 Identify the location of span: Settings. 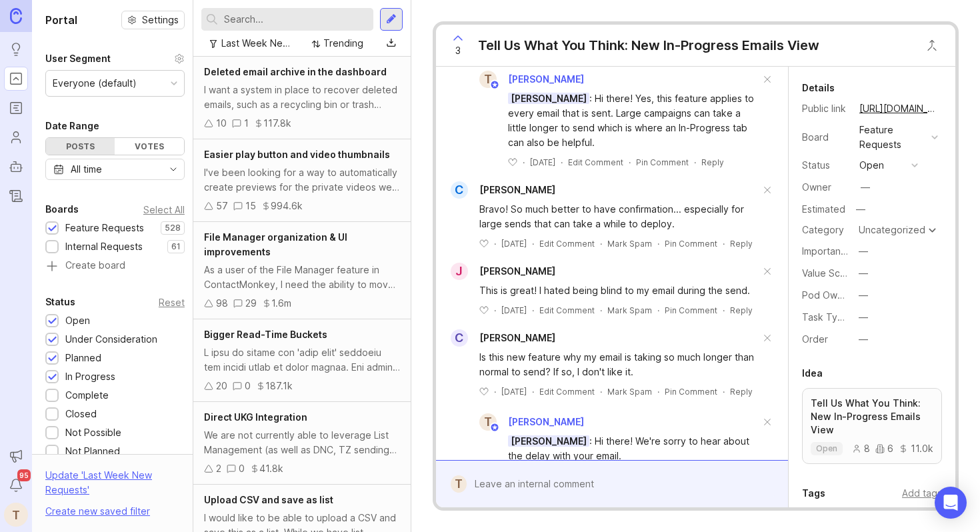
(160, 20).